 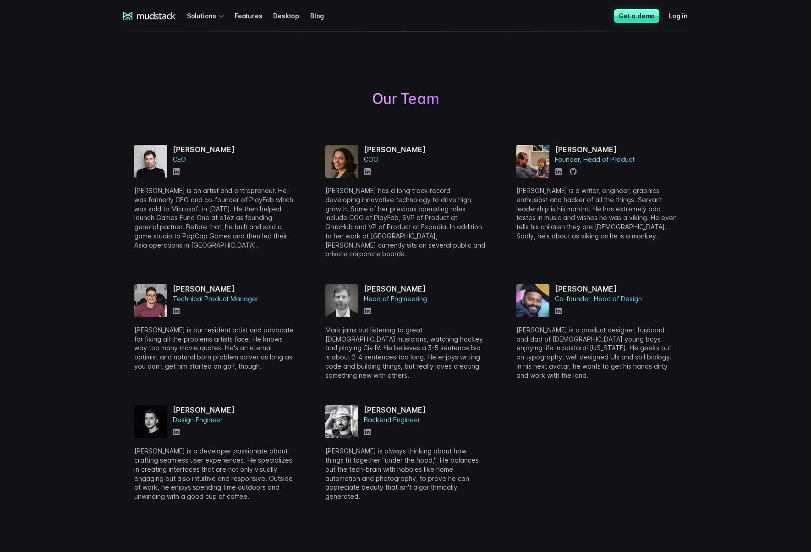 What do you see at coordinates (151, 301) in the screenshot?
I see `img: Josef-4909d0a3849f4da440ade7bcc7e07689.png` at bounding box center [151, 301].